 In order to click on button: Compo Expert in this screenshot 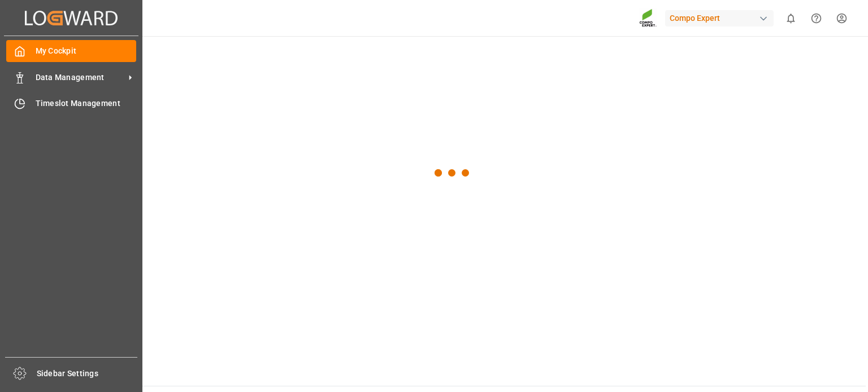, I will do `click(722, 18)`.